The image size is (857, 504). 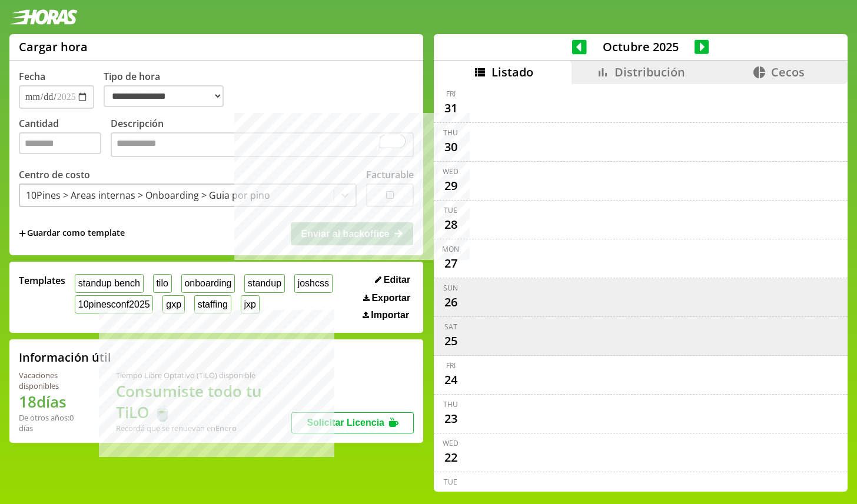 What do you see at coordinates (204, 428) in the screenshot?
I see `div: Recordá que se renuevan en` at bounding box center [204, 428].